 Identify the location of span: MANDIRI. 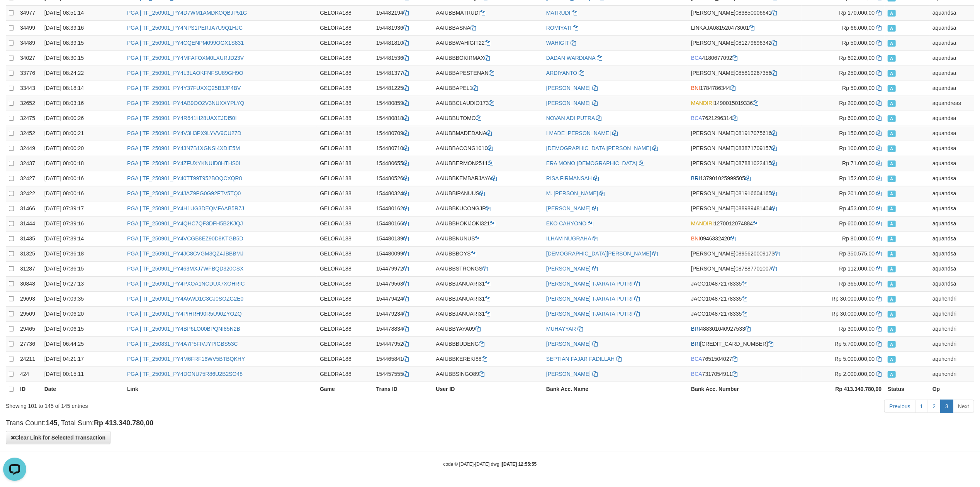
(702, 224).